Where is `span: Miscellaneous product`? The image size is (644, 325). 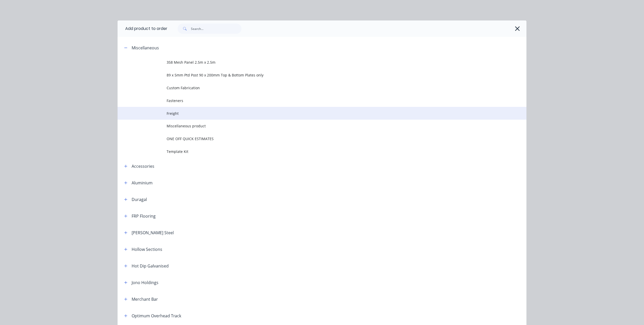 span: Miscellaneous product is located at coordinates (311, 126).